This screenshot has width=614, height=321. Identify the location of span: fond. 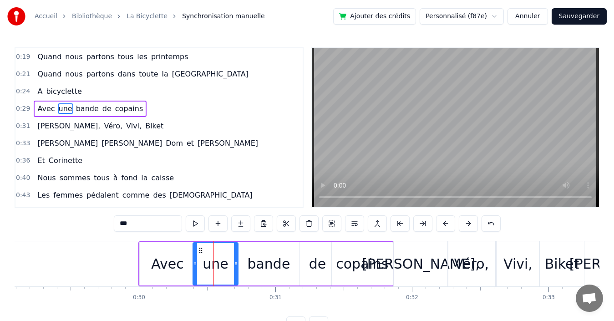
(130, 178).